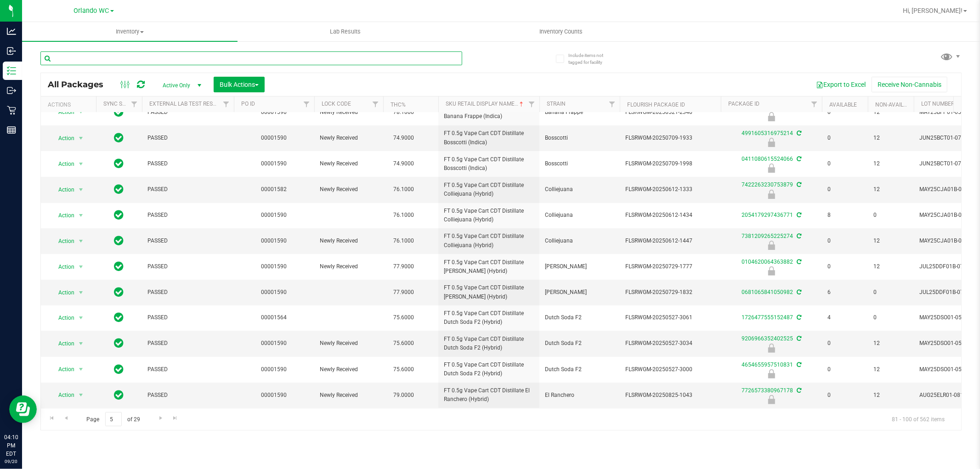  Describe the element at coordinates (403, 113) in the screenshot. I see `span: 78.1000` at that location.